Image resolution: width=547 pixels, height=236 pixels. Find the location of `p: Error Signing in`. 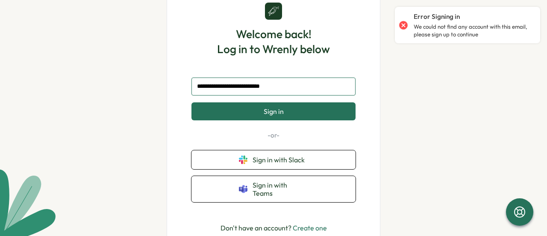

p: Error Signing in is located at coordinates (437, 17).